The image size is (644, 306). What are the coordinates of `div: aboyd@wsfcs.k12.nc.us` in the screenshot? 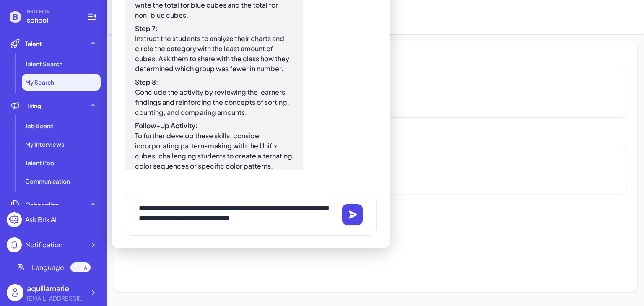 It's located at (56, 299).